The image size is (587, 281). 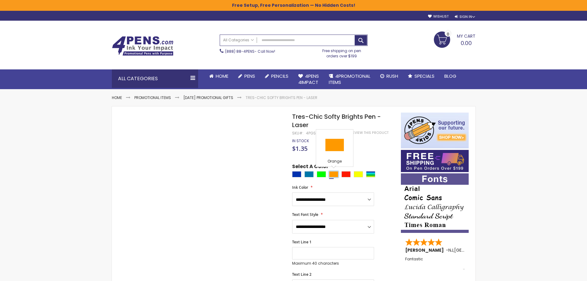 What do you see at coordinates (392, 76) in the screenshot?
I see `span: Rush` at bounding box center [392, 76].